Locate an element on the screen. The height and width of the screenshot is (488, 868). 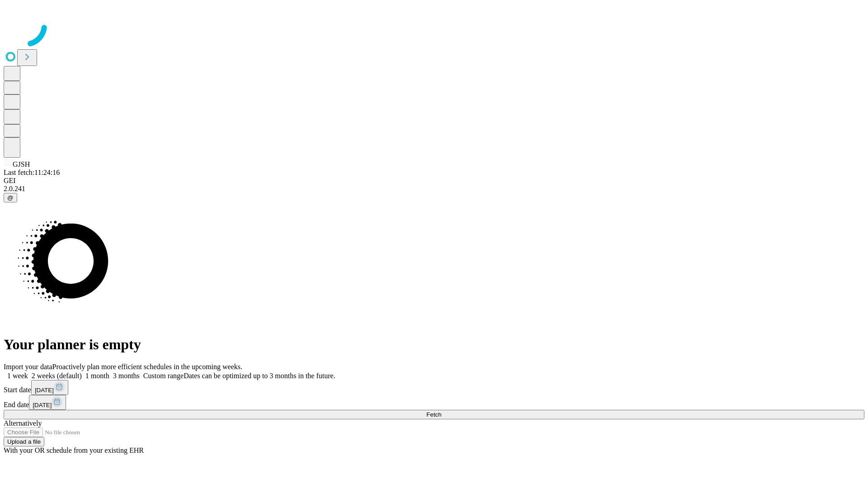
span: GJSH is located at coordinates (22, 164).